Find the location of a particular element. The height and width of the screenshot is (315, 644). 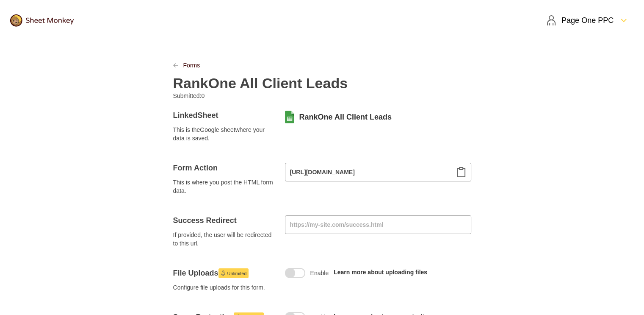

input: https://my-site.com/success.html is located at coordinates (378, 224).